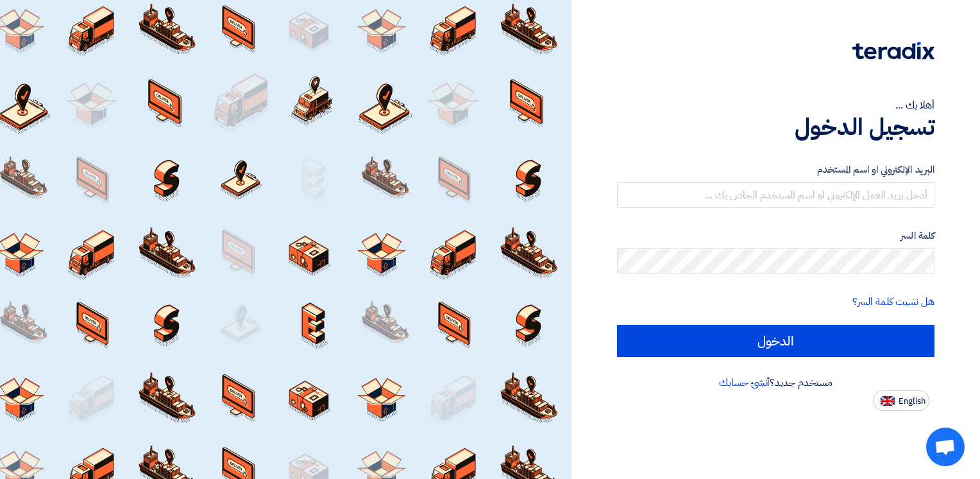 This screenshot has height=479, width=980. What do you see at coordinates (776, 195) in the screenshot?
I see `input: أدخل بريد العمل الإلكتروني او اسم المستخدم الخاص بك ...` at bounding box center [776, 195].